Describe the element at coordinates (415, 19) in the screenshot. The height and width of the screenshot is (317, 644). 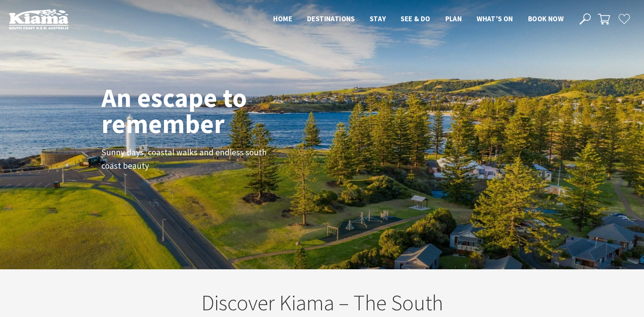
I see `span: See & Do` at that location.